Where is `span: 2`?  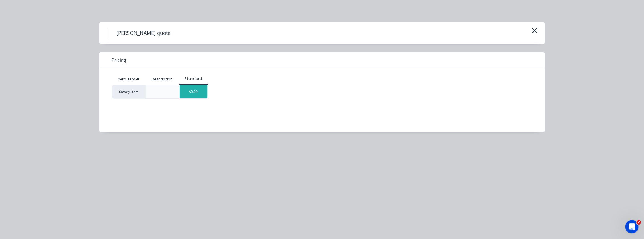
span: 2 is located at coordinates (638, 223).